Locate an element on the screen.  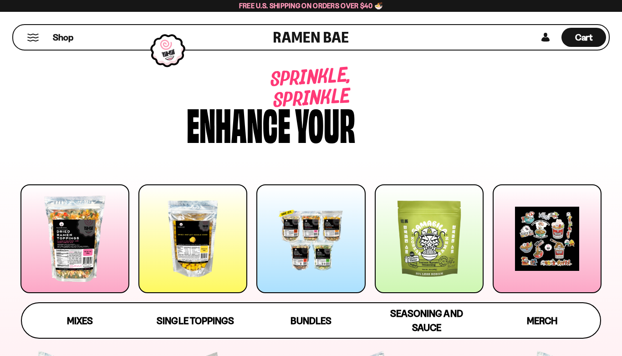
a: Shop is located at coordinates (63, 37).